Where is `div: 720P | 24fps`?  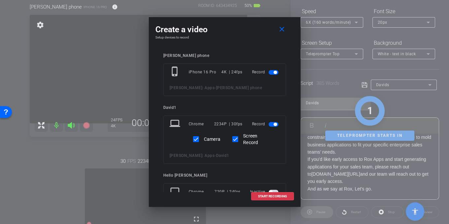
div: 720P | 24fps is located at coordinates (227, 192).